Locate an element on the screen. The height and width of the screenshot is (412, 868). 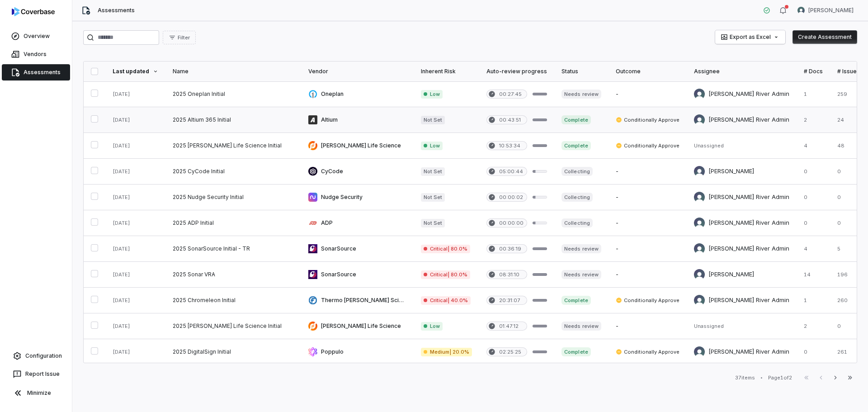
div: Vendor is located at coordinates (357, 71).